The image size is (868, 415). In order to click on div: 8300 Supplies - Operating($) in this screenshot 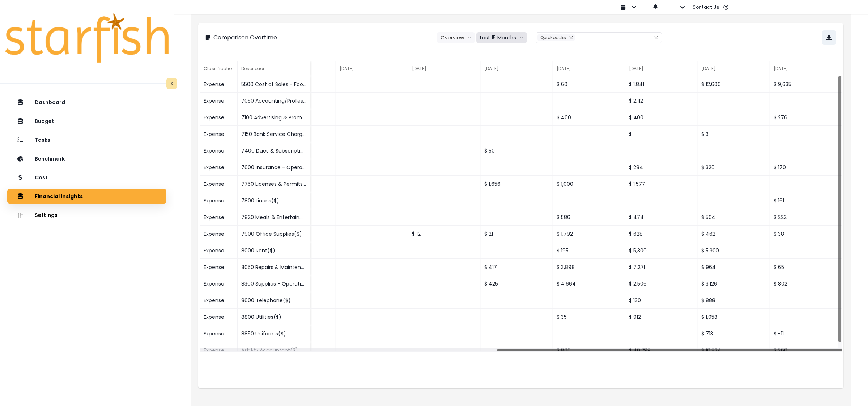, I will do `click(273, 283)`.